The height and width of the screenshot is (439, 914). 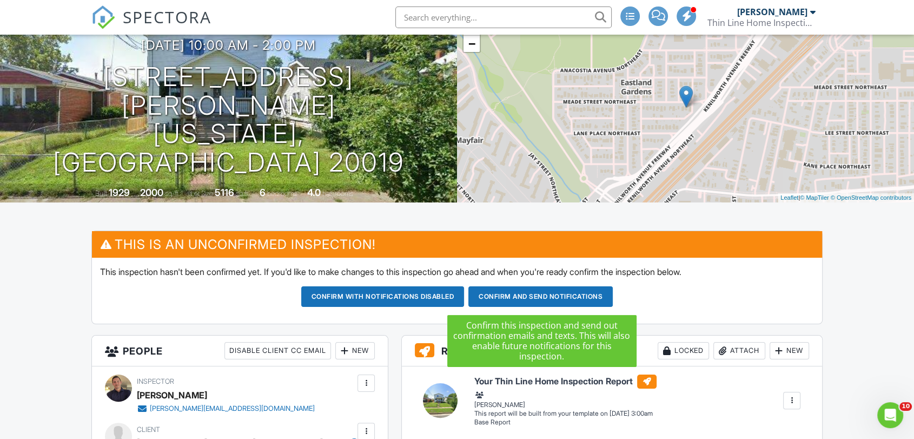 I want to click on a: Zoom out, so click(x=471, y=44).